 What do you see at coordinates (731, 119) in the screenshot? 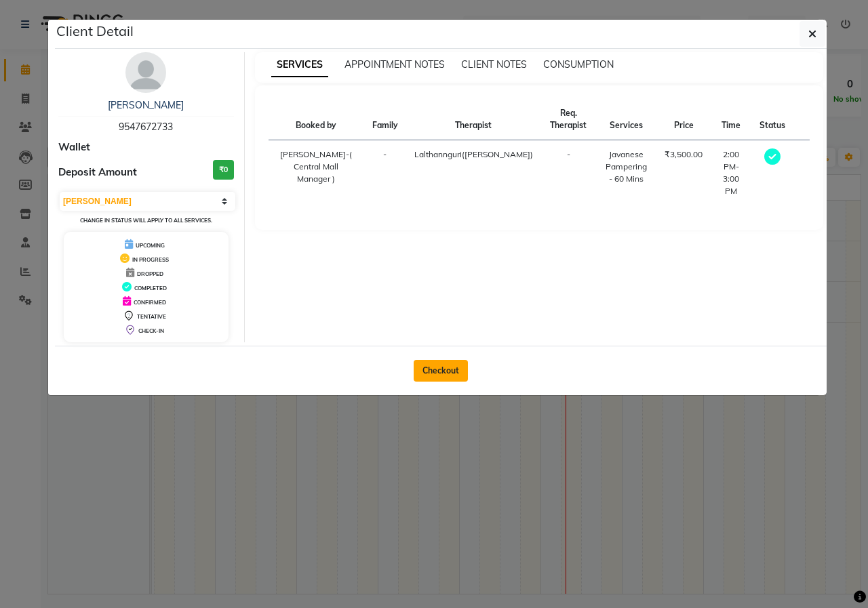
I see `th: Time` at bounding box center [731, 119].